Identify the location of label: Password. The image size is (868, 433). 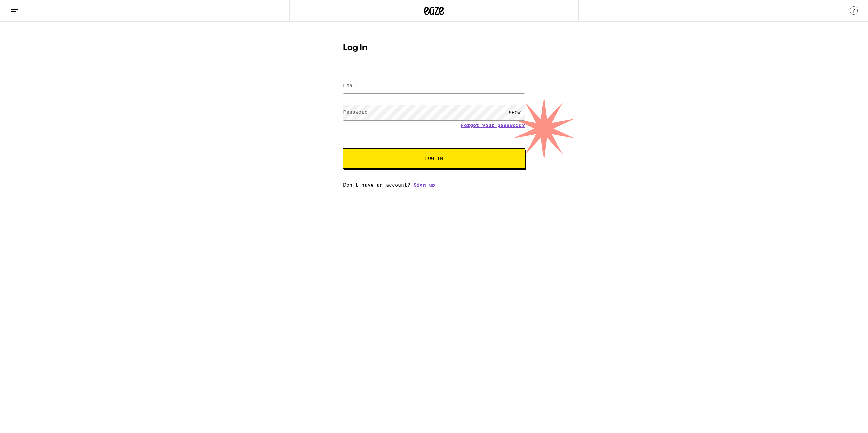
(355, 113).